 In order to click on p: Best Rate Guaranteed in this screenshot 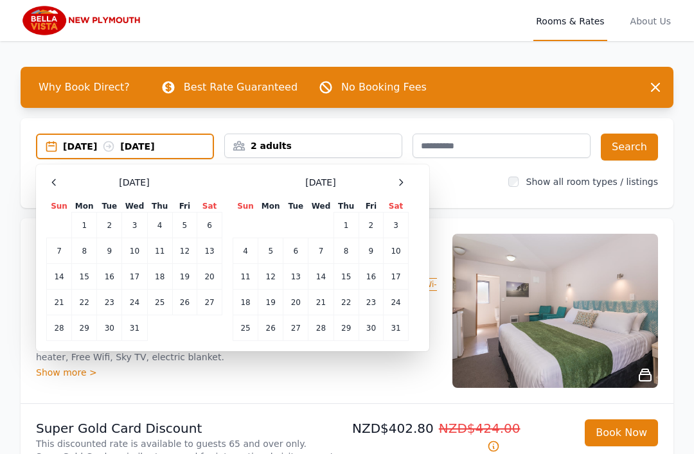, I will do `click(240, 87)`.